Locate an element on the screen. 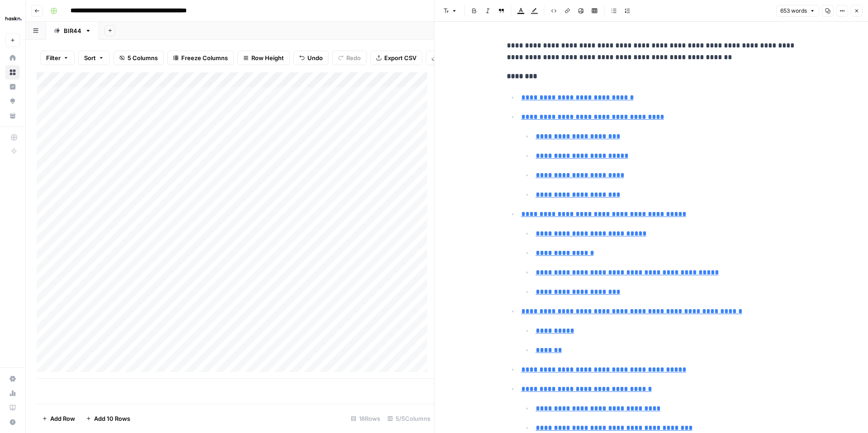 Image resolution: width=868 pixels, height=433 pixels. button: Sort is located at coordinates (94, 58).